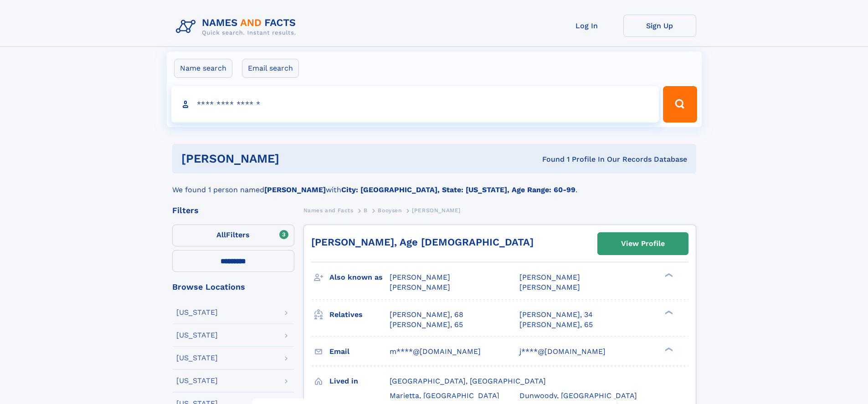 The image size is (868, 404). I want to click on button: Search Button, so click(680, 104).